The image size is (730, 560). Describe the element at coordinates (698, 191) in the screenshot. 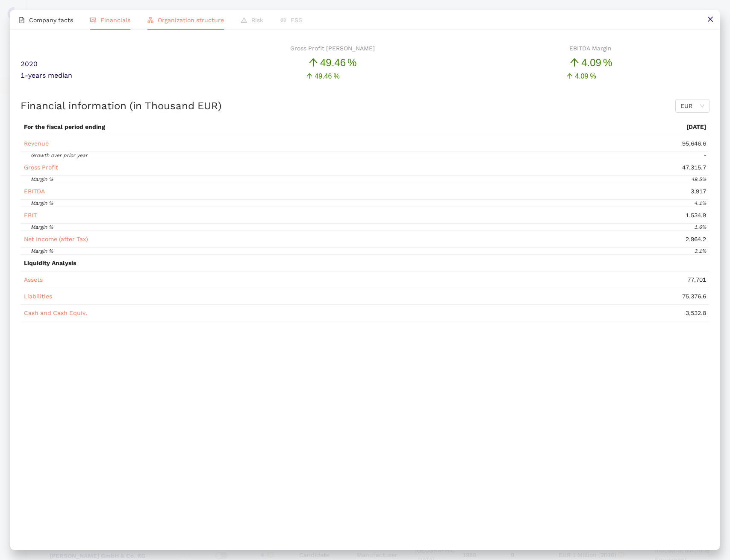

I see `span: 3,917` at that location.